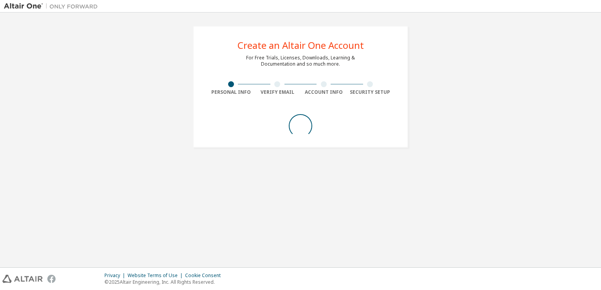 This screenshot has width=601, height=290. What do you see at coordinates (300, 61) in the screenshot?
I see `div: For Free Trials, Licenses, Downloads, Learning & Documentation and so much more.` at bounding box center [300, 61].